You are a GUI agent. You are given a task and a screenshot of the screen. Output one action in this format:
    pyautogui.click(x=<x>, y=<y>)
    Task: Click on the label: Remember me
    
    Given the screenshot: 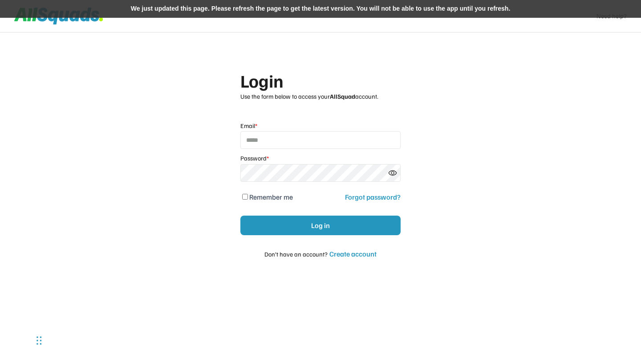 What is the action you would take?
    pyautogui.click(x=271, y=197)
    